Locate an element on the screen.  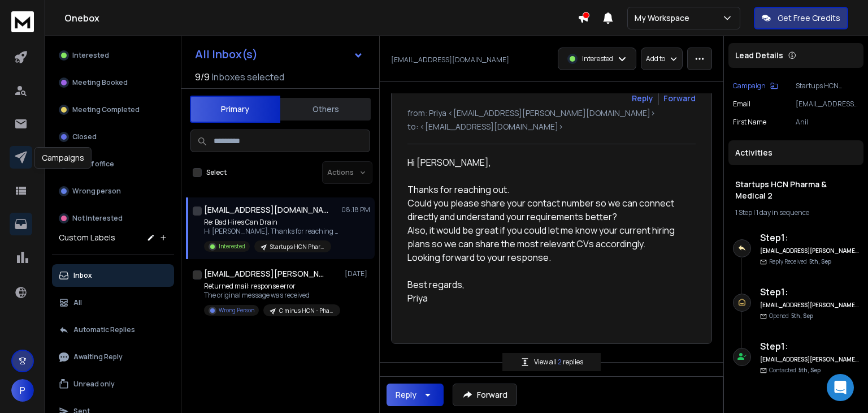
p: Re: Bad Hires Can Drain is located at coordinates (272, 223).